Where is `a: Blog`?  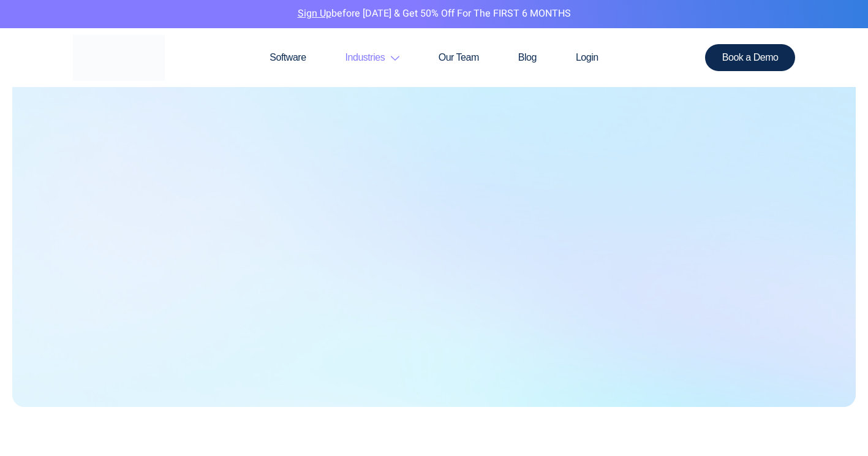
a: Blog is located at coordinates (527, 58).